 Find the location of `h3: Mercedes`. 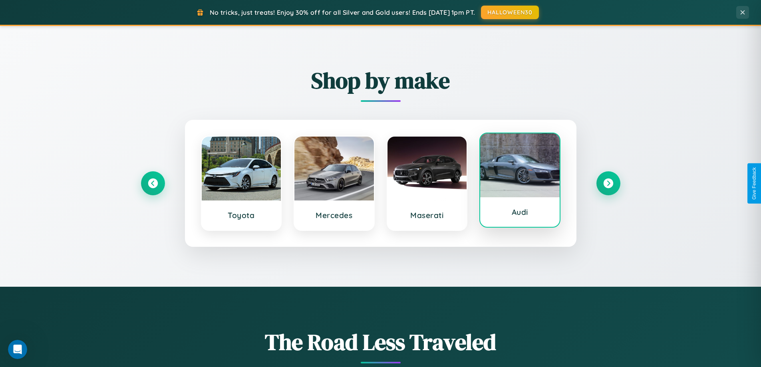

h3: Mercedes is located at coordinates (334, 215).